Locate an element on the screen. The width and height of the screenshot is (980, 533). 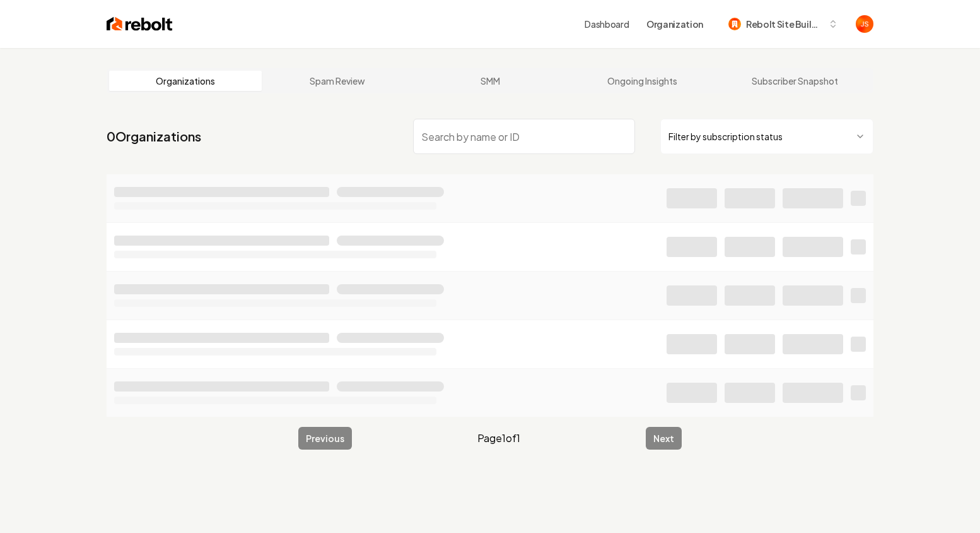
a: SMM is located at coordinates (490, 80).